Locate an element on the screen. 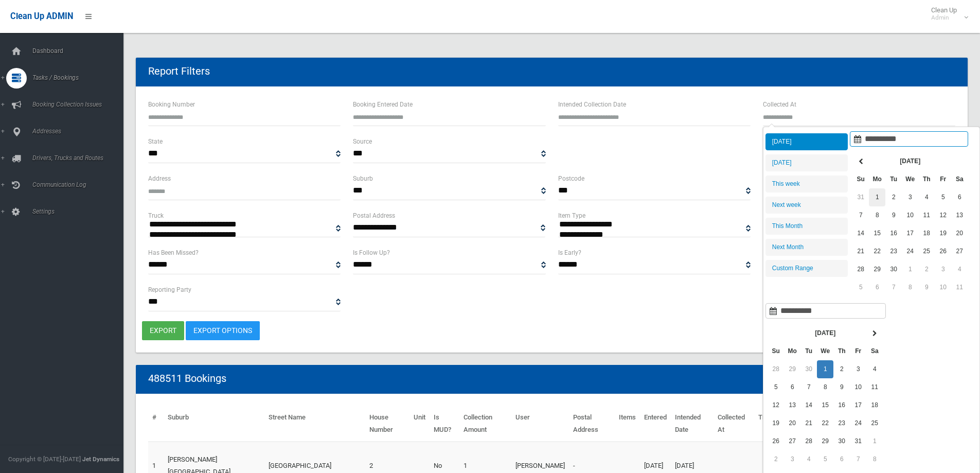 The image size is (980, 473). li: Custom Range is located at coordinates (807, 268).